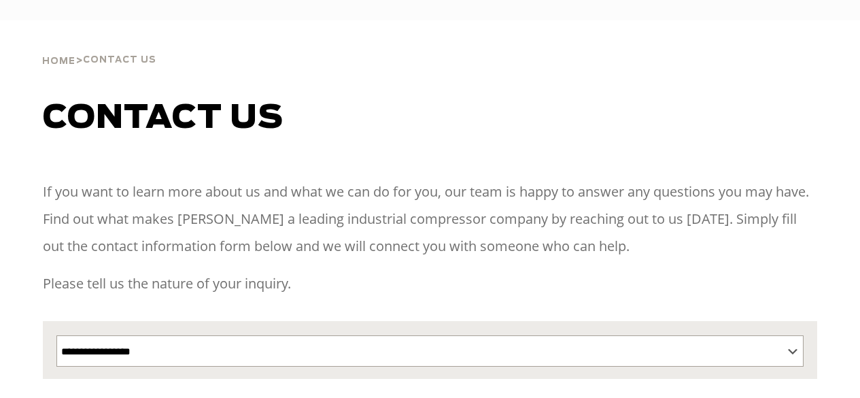  I want to click on p: Please tell us the nature of your inquiry., so click(430, 283).